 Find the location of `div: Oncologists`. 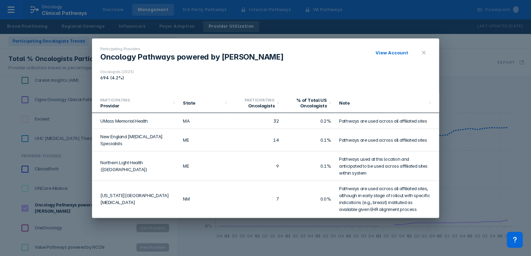

div: Oncologists is located at coordinates (255, 106).